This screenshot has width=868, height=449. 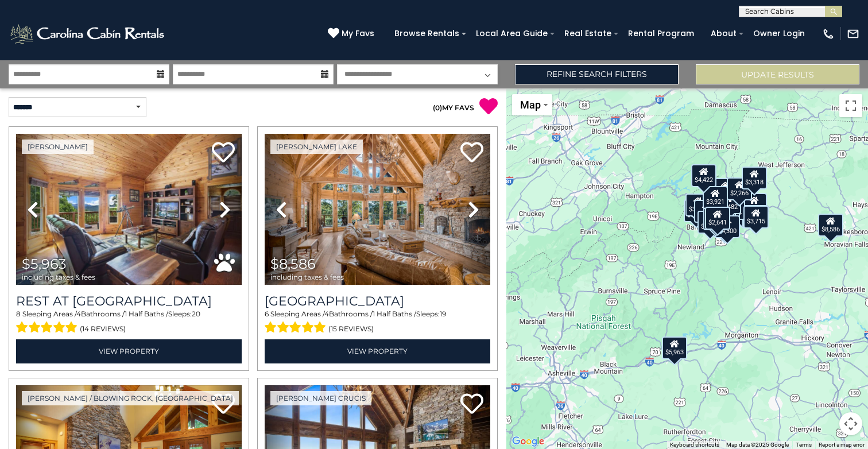 What do you see at coordinates (128, 209) in the screenshot?
I see `img: thumbnail_164747674.jpeg` at bounding box center [128, 209].